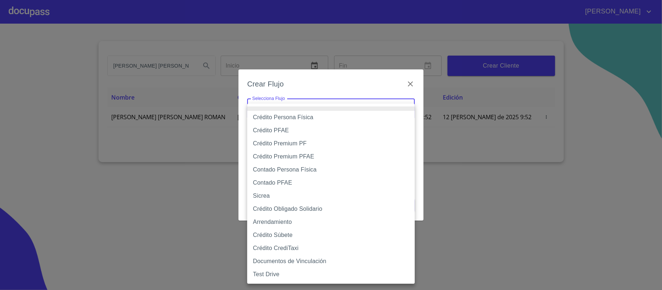 The height and width of the screenshot is (290, 662). What do you see at coordinates (331, 170) in the screenshot?
I see `li: Contado Persona Física` at bounding box center [331, 170].